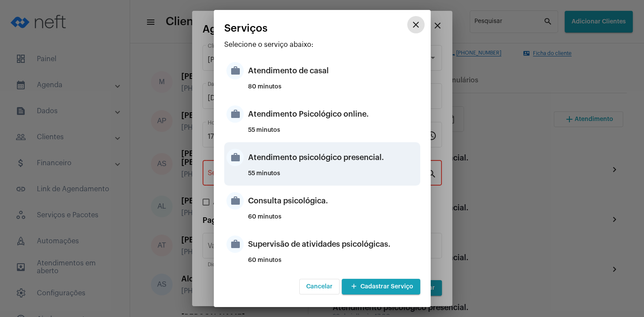  I want to click on span: Cancelar, so click(319, 286).